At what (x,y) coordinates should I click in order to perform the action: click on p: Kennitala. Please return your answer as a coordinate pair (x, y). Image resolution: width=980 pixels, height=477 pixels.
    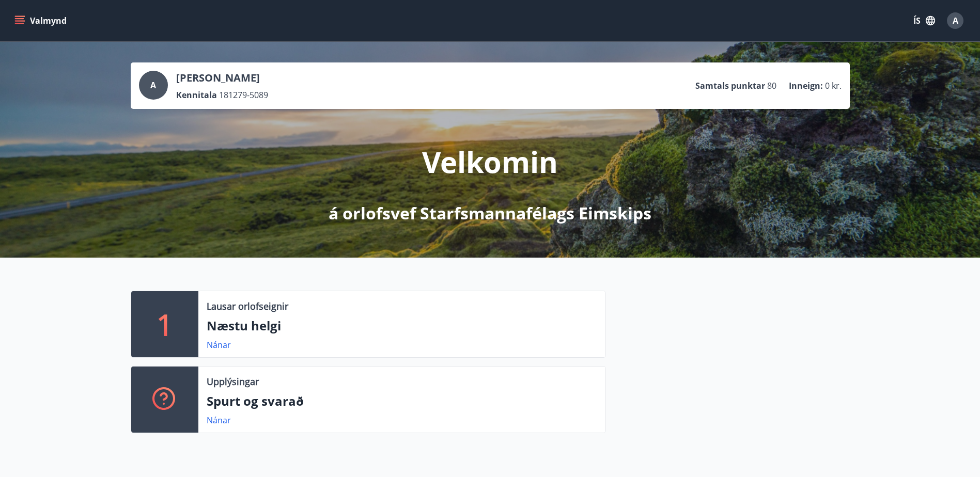
    Looking at the image, I should click on (196, 95).